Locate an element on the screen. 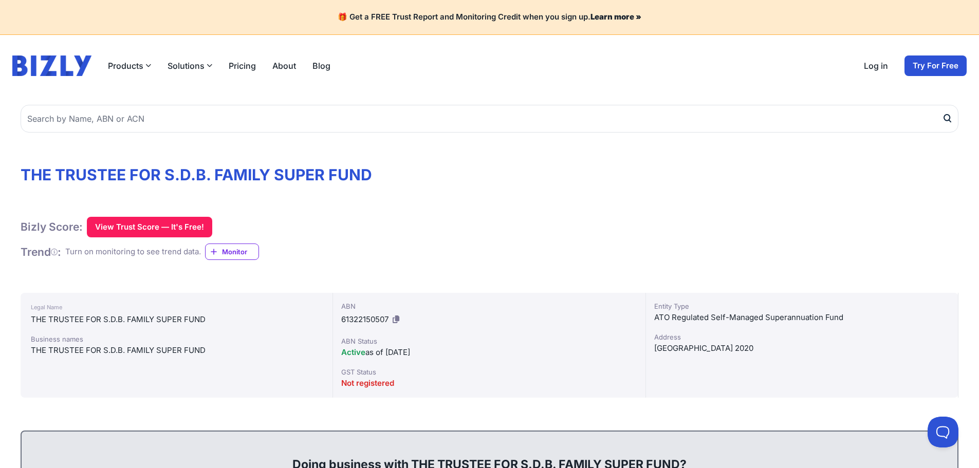 The image size is (979, 468). span: Not registered is located at coordinates (368, 383).